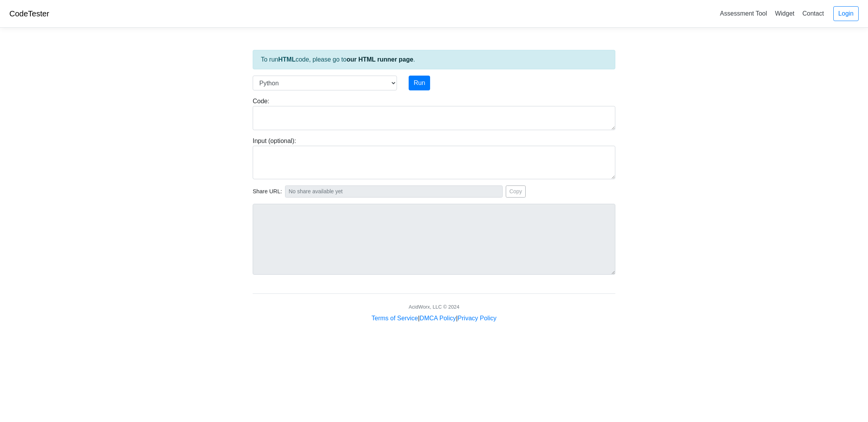 The image size is (868, 422). I want to click on div: Code:, so click(434, 113).